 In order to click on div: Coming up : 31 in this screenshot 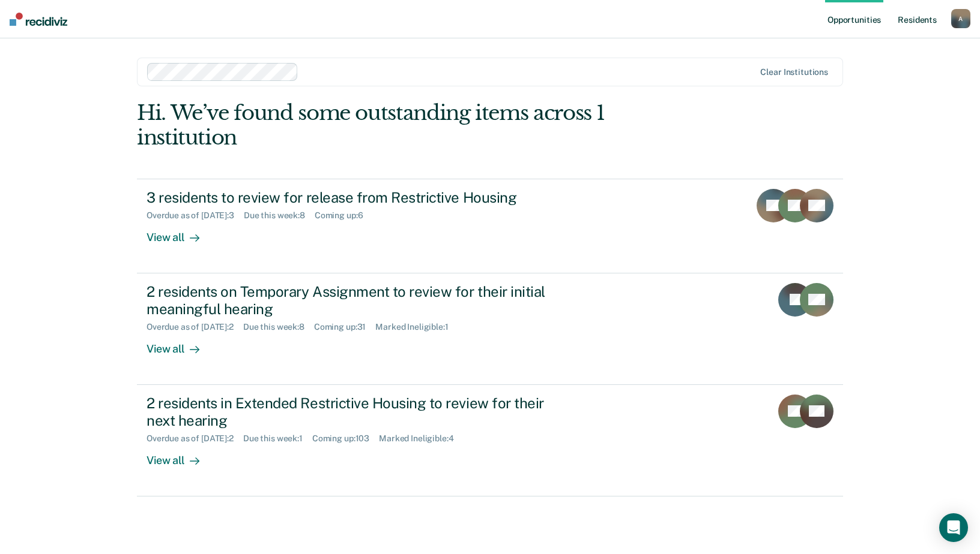, I will do `click(345, 327)`.